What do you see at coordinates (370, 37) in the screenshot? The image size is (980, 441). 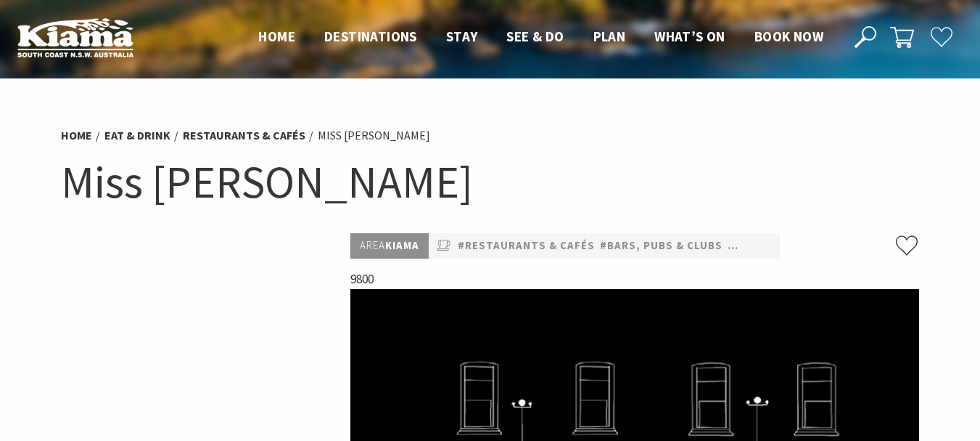 I see `a: Destinations` at bounding box center [370, 37].